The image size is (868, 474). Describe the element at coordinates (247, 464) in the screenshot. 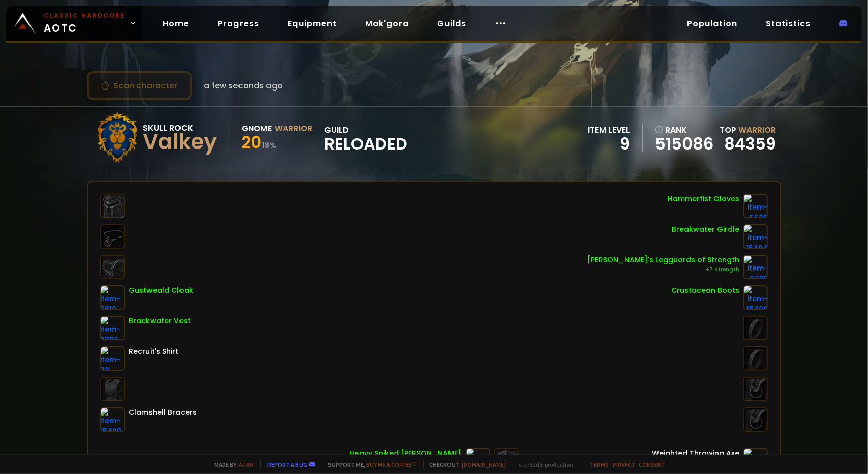

I see `a: a fan` at that location.